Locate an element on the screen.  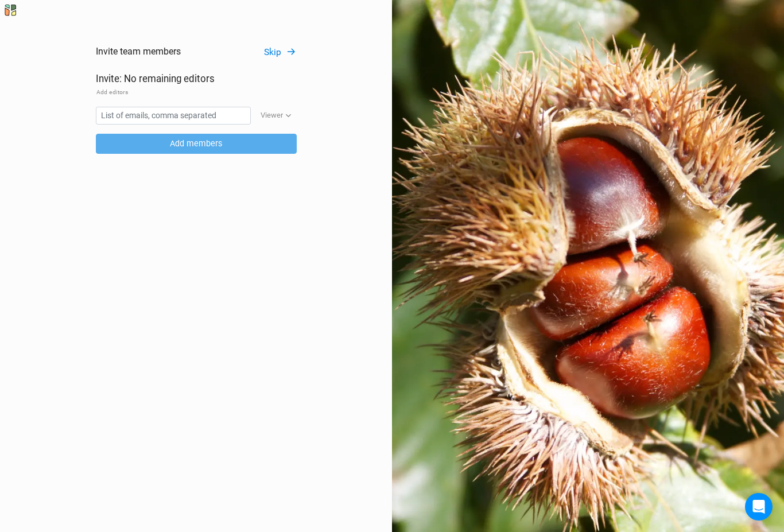
div: Open Intercom Messenger is located at coordinates (759, 507).